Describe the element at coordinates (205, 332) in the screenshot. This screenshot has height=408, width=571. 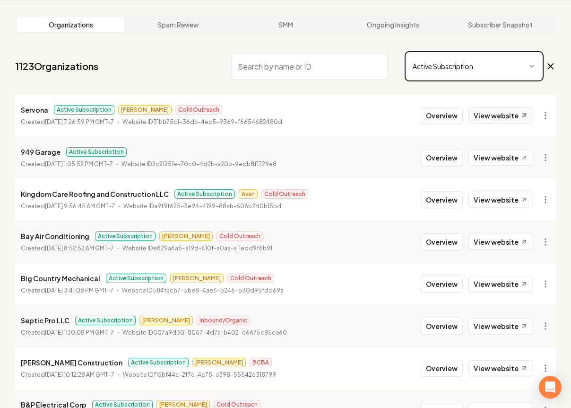
I see `p: Website ID 007a9d30-8067-4d7a-b402-c6675c85ca60` at that location.